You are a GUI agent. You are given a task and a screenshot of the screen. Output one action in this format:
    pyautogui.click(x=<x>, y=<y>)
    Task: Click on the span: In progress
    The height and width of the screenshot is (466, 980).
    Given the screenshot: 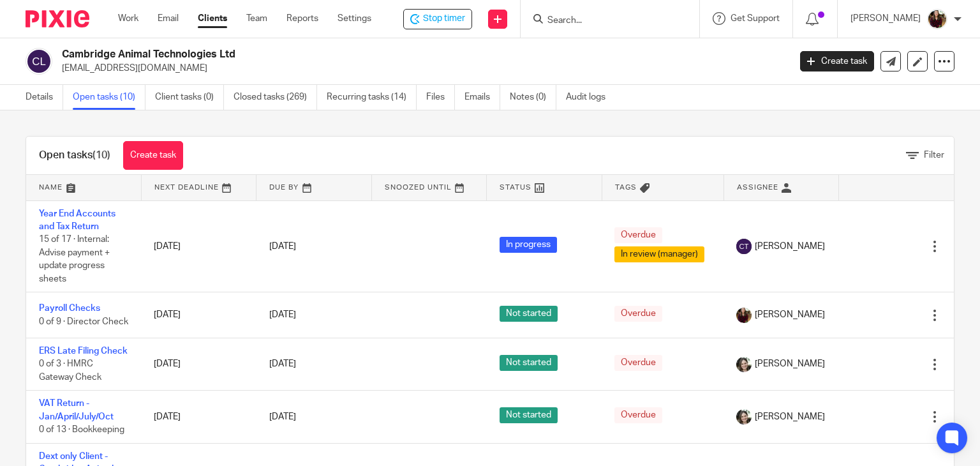 What is the action you would take?
    pyautogui.click(x=528, y=244)
    